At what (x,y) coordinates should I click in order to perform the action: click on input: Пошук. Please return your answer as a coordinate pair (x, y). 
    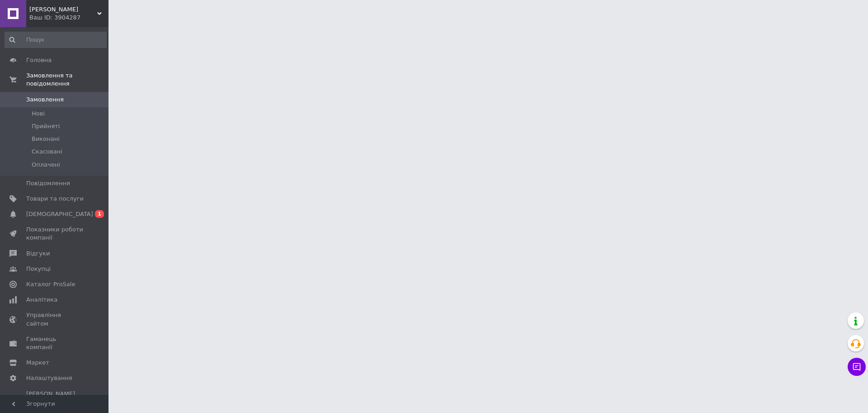
    Looking at the image, I should click on (56, 40).